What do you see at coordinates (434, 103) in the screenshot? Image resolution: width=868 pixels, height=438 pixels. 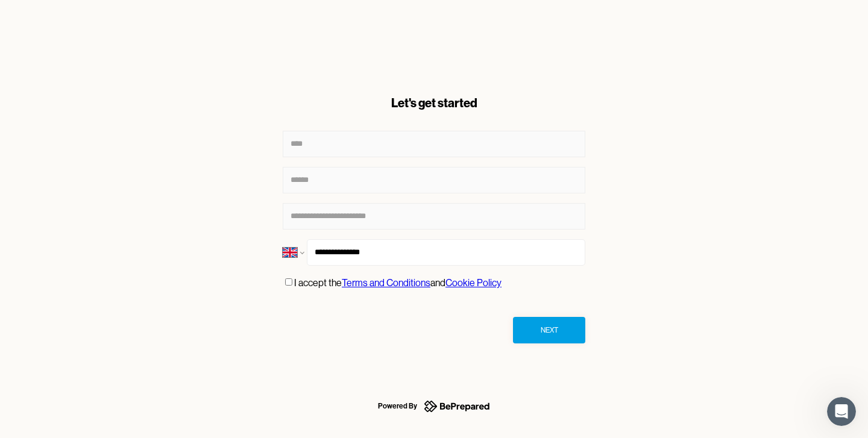 I see `div: Let's get started` at bounding box center [434, 103].